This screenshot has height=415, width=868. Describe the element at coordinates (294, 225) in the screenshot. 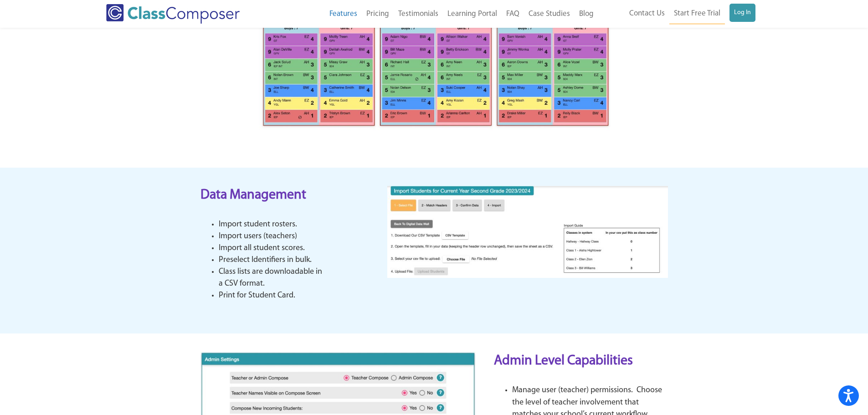

I see `li: Import student rosters.` at that location.